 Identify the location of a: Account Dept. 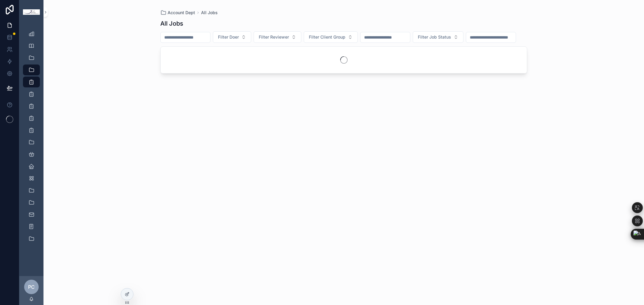
(177, 13).